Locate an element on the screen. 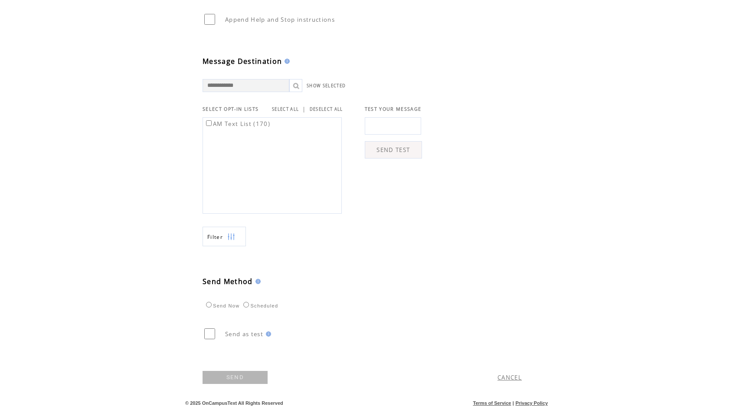 The height and width of the screenshot is (410, 733). a: Filter is located at coordinates (224, 236).